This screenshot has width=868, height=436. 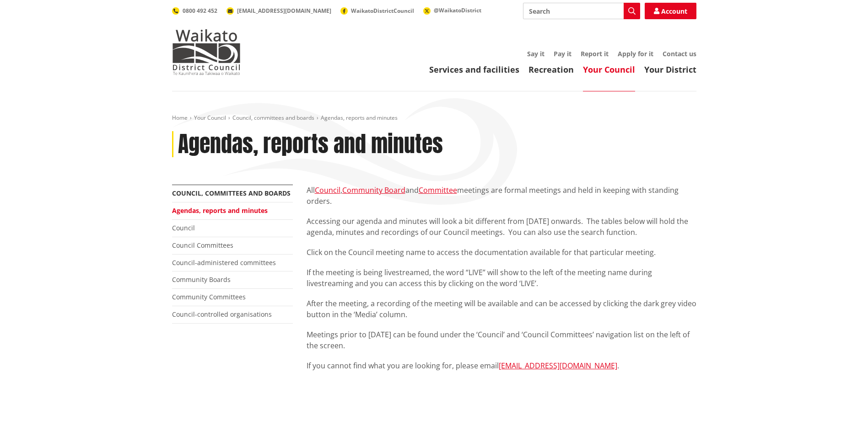 I want to click on img: Waikato District Council - Te Kaunihera aa Takiwaa o Waikato, so click(x=207, y=53).